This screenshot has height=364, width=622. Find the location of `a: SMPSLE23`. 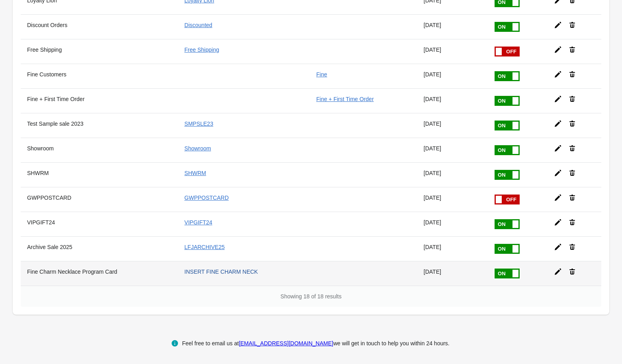

a: SMPSLE23 is located at coordinates (199, 124).